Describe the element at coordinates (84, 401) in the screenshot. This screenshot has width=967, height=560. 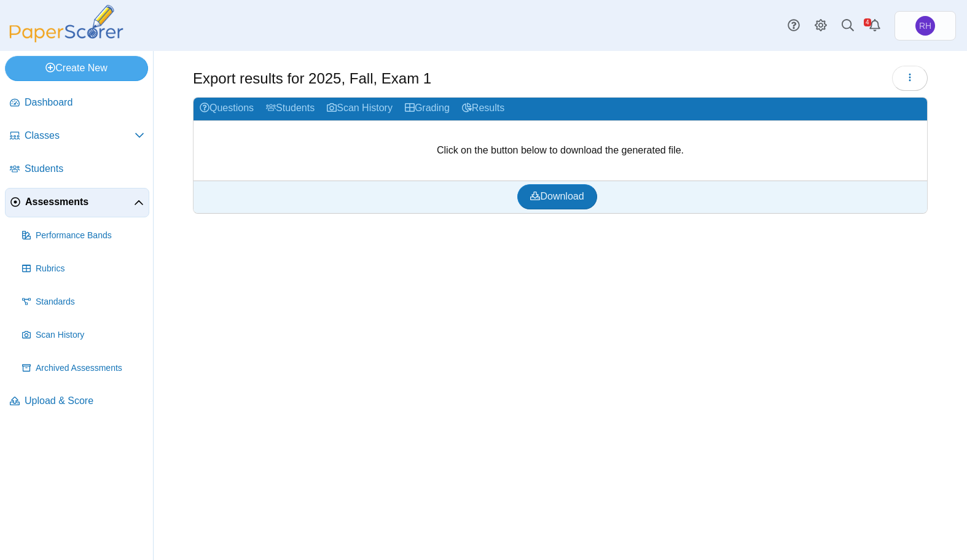
I see `span: Upload & Score` at that location.